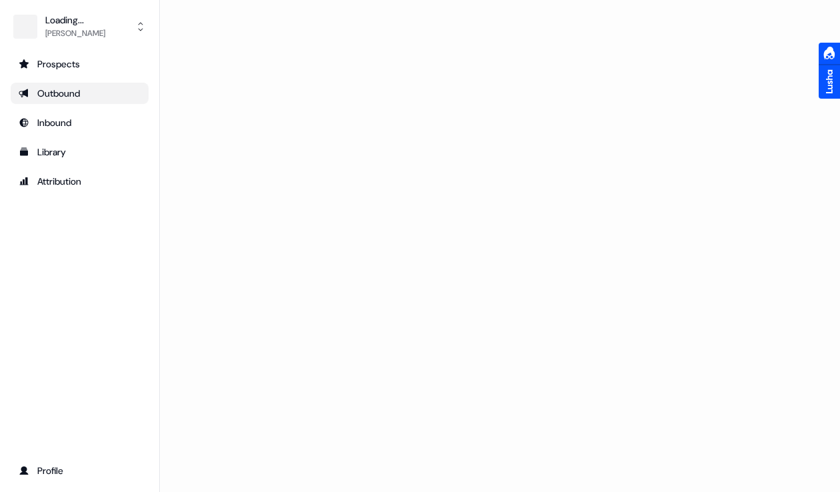  Describe the element at coordinates (79, 470) in the screenshot. I see `a: Go to profile` at that location.